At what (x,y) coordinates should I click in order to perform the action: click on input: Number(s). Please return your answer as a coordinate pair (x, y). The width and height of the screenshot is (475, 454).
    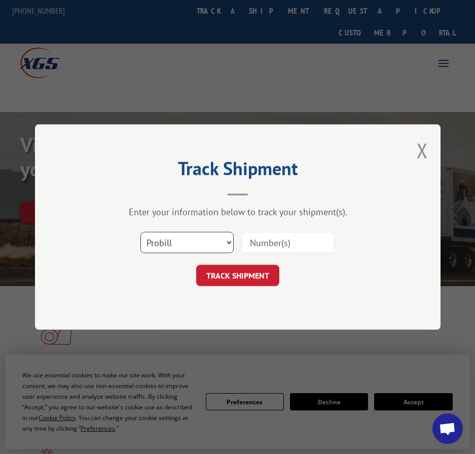
    Looking at the image, I should click on (288, 242).